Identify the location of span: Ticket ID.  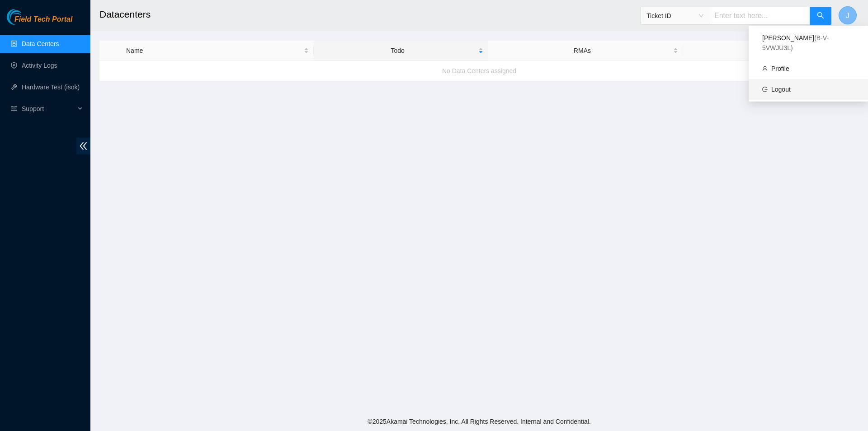
(675, 16).